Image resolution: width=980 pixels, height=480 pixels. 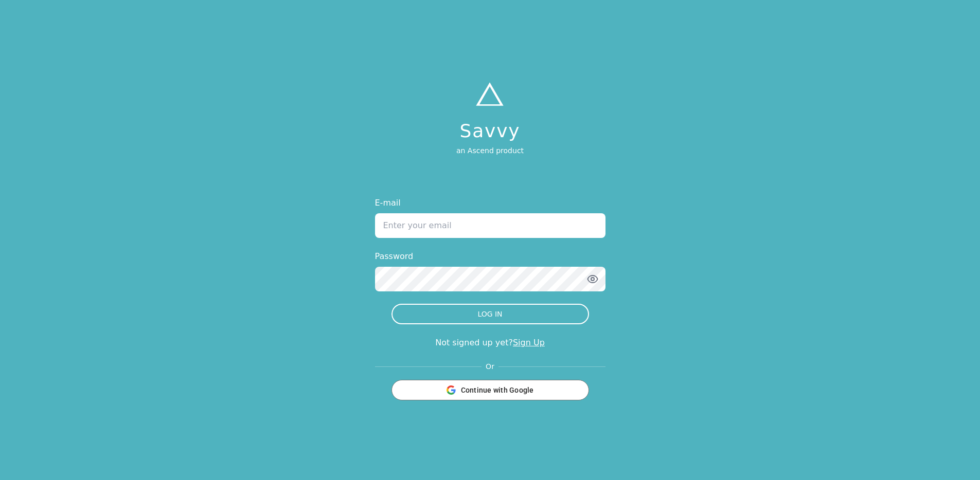 I want to click on span: Not signed up yet?, so click(x=474, y=343).